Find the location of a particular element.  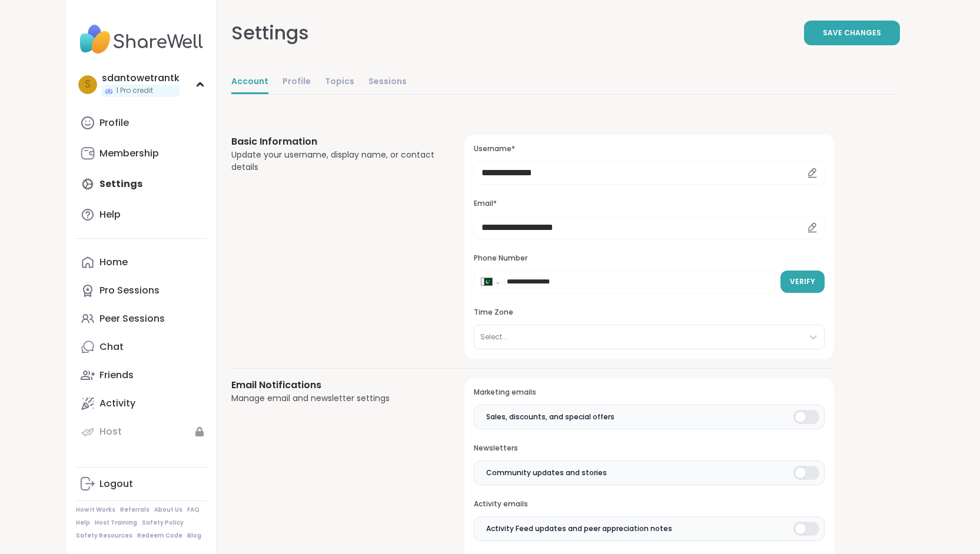

span: 1 Pro credit is located at coordinates (134, 91).